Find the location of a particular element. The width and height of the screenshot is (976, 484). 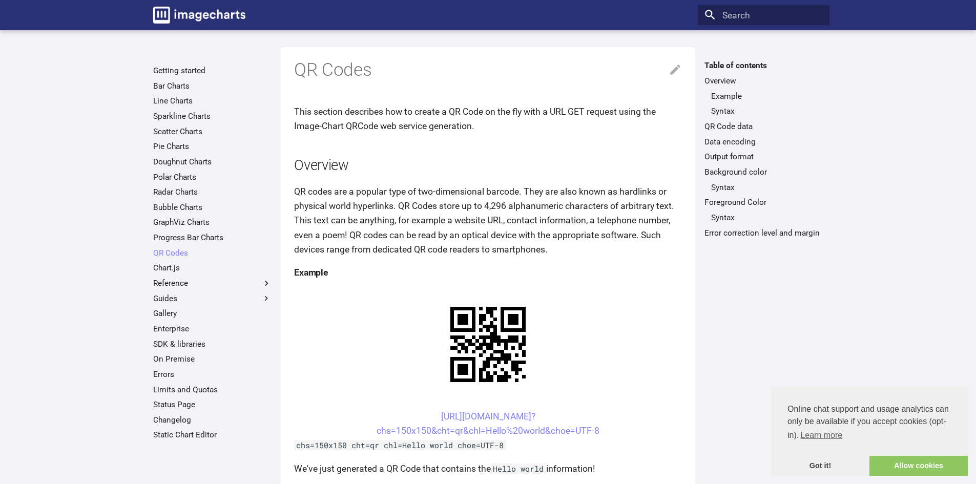

a: Errors is located at coordinates (212, 374).